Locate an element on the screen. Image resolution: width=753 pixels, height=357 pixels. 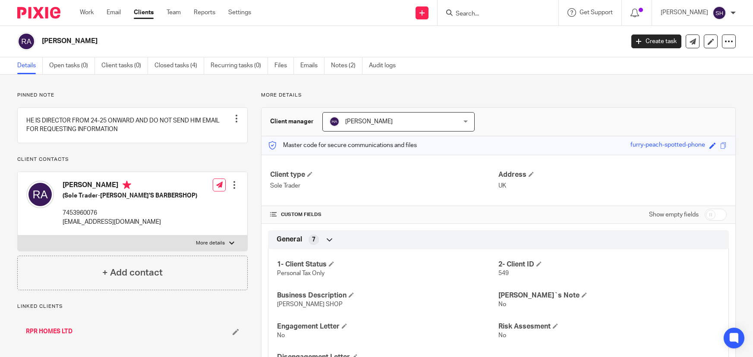
h4: Engagement Letter is located at coordinates (388, 327).